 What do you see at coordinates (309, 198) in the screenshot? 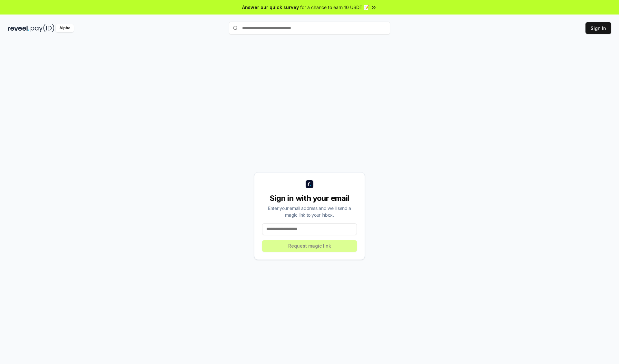
I see `div: Sign in with your email` at bounding box center [309, 198].